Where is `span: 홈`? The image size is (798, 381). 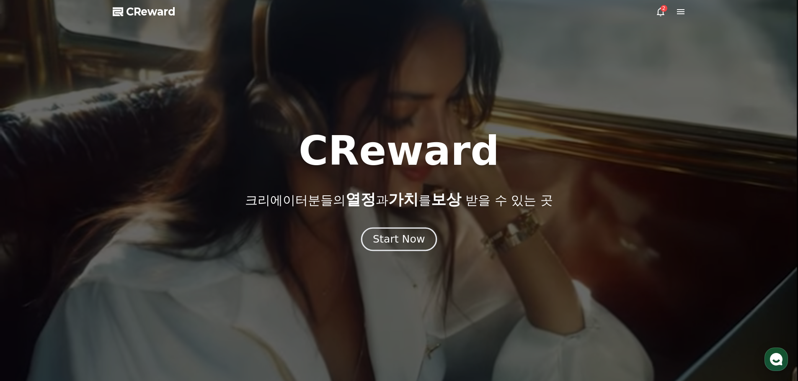 span: 홈 is located at coordinates (29, 281).